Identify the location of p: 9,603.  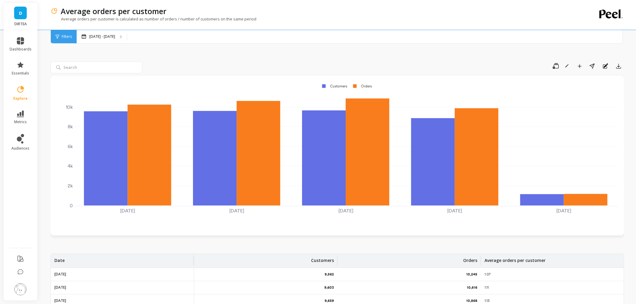
(329, 288).